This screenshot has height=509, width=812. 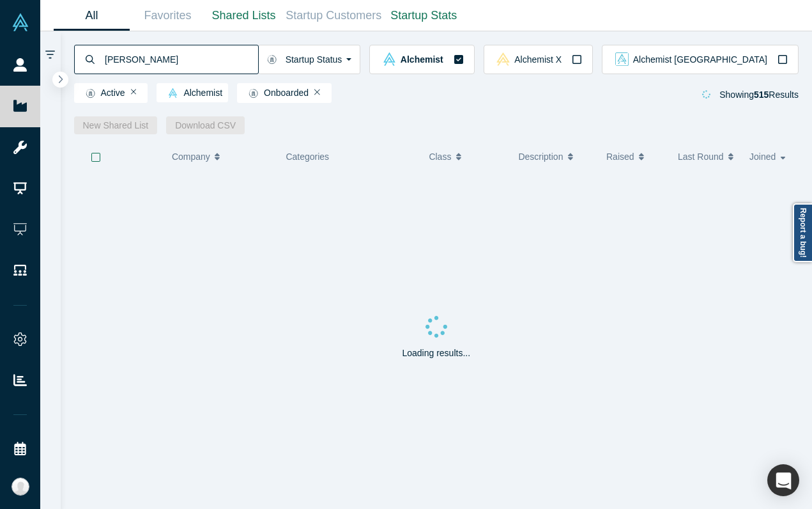 What do you see at coordinates (243, 15) in the screenshot?
I see `a: Shared Lists` at bounding box center [243, 15].